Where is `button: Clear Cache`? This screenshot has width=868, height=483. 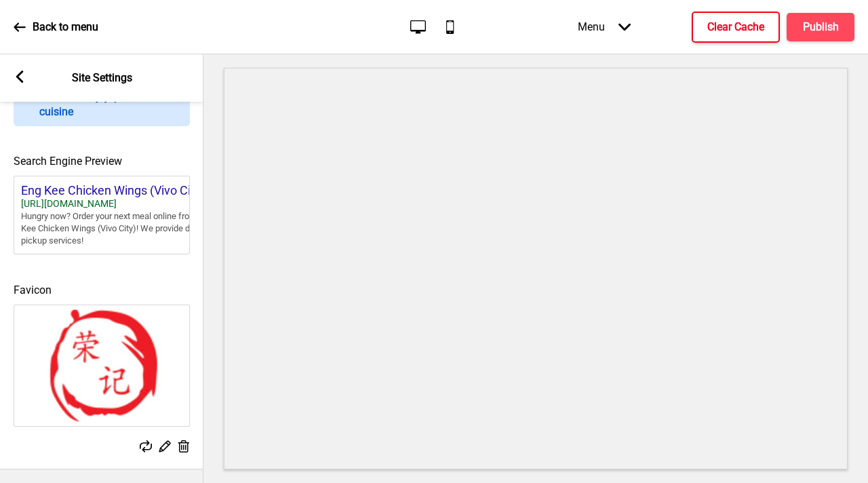 button: Clear Cache is located at coordinates (736, 27).